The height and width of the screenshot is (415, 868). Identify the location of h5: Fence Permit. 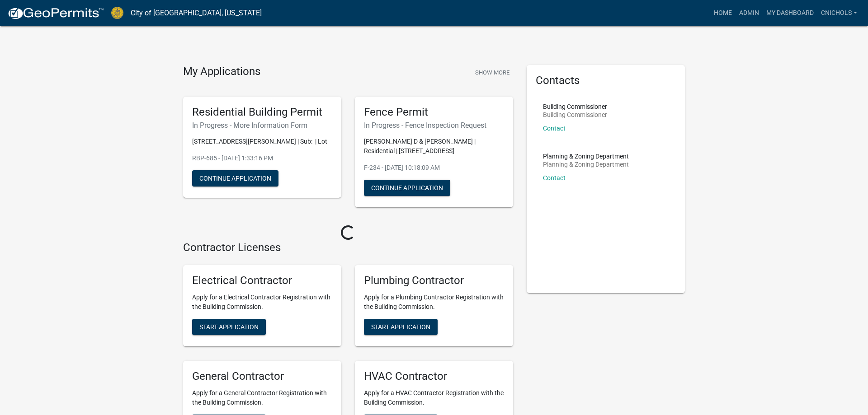
(434, 112).